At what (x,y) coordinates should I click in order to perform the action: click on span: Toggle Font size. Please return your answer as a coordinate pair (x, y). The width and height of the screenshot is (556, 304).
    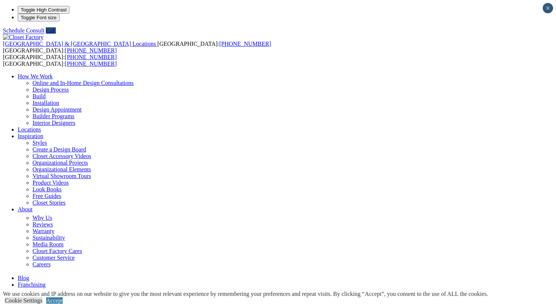
    Looking at the image, I should click on (38, 17).